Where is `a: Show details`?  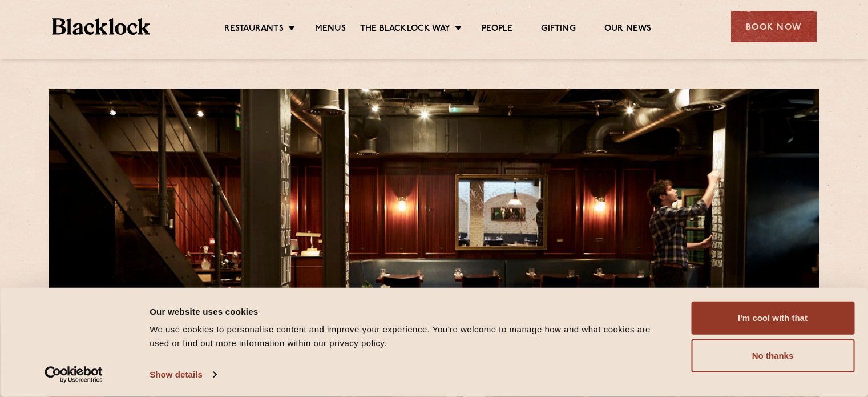
a: Show details is located at coordinates (182, 375).